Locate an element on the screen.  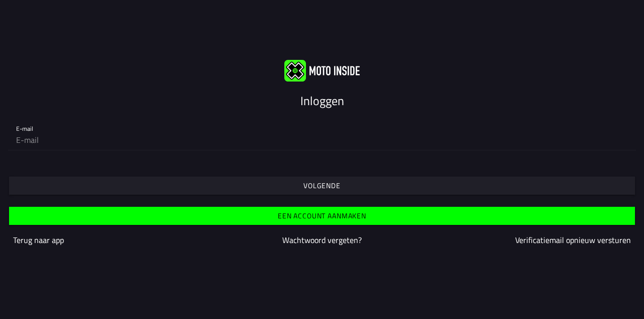
input: E-mail is located at coordinates (322, 140).